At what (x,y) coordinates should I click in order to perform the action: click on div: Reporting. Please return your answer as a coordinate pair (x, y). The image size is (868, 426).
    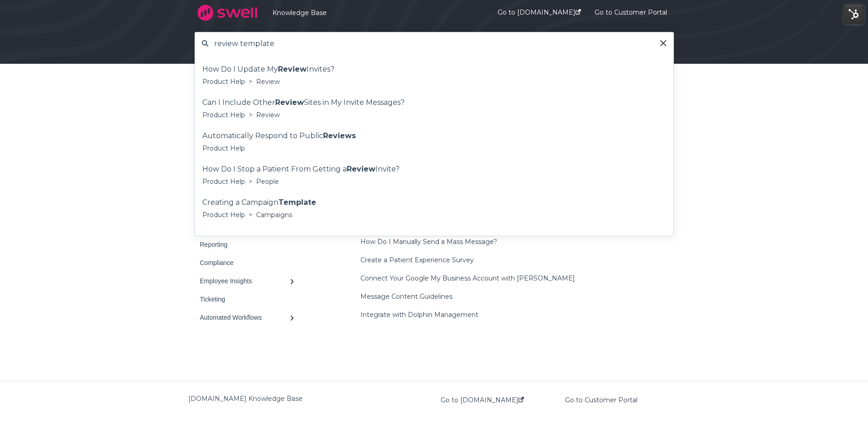
    Looking at the image, I should click on (244, 245).